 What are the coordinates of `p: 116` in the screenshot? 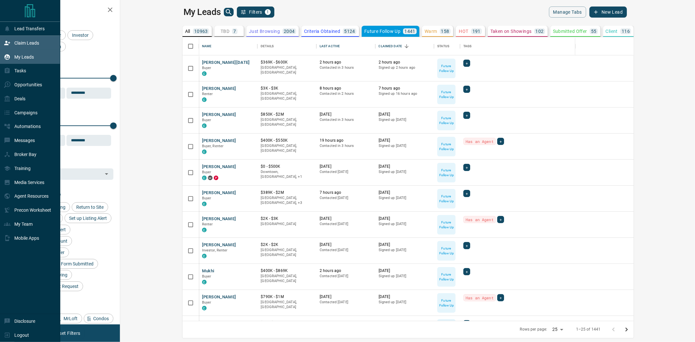 It's located at (626, 31).